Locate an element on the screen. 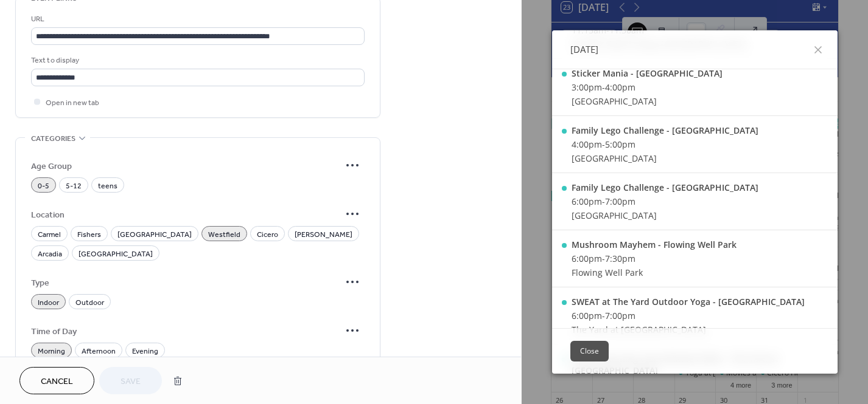 Image resolution: width=868 pixels, height=404 pixels. span: Time of Day is located at coordinates (185, 331).